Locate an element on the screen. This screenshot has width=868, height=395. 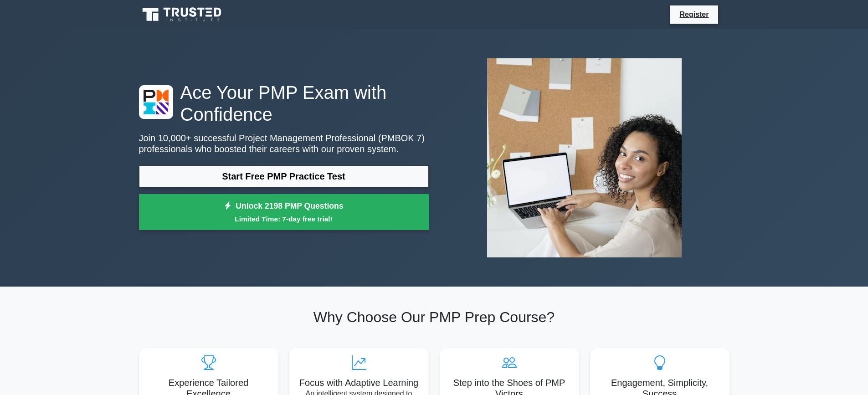
p: Join 10,000+ successful Project Management Professional (PMBOK 7) professionals who boosted their... is located at coordinates (284, 143).